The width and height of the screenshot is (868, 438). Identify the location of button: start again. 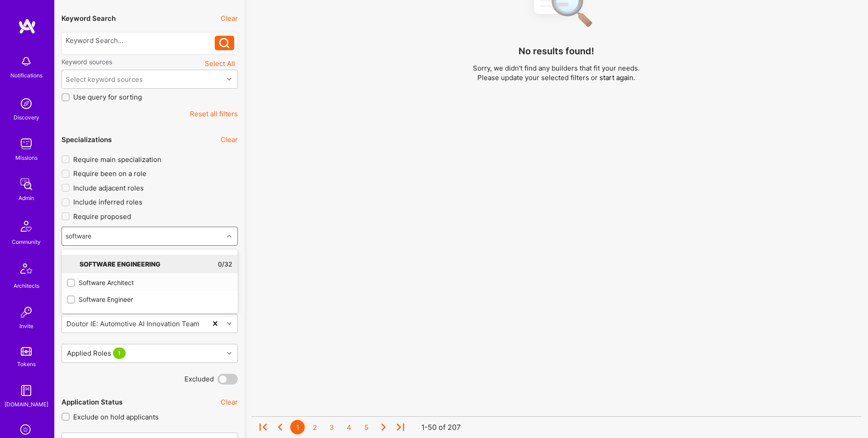
(616, 77).